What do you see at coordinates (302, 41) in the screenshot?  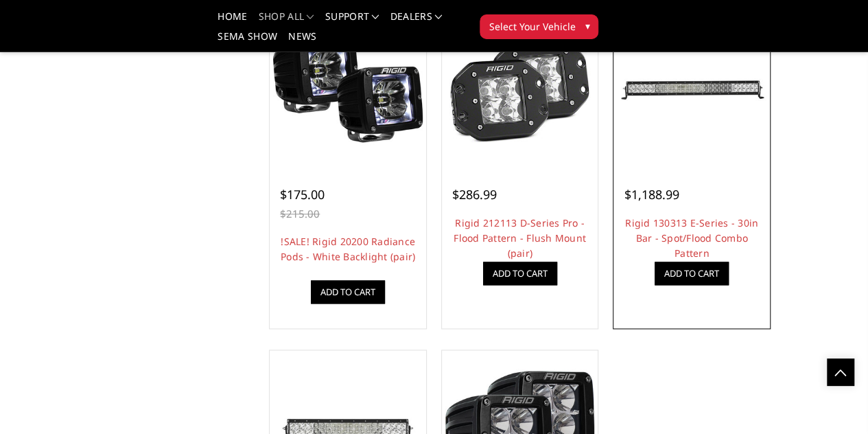 I see `a: News` at bounding box center [302, 41].